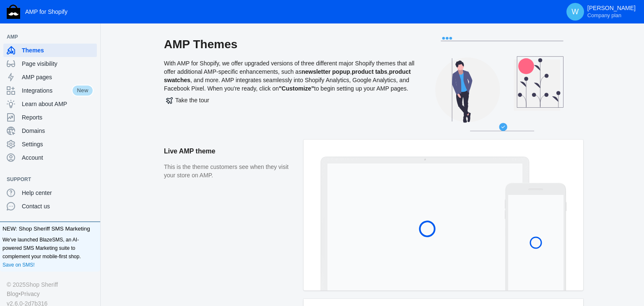 This screenshot has height=306, width=644. I want to click on div: © 2025, so click(50, 285).